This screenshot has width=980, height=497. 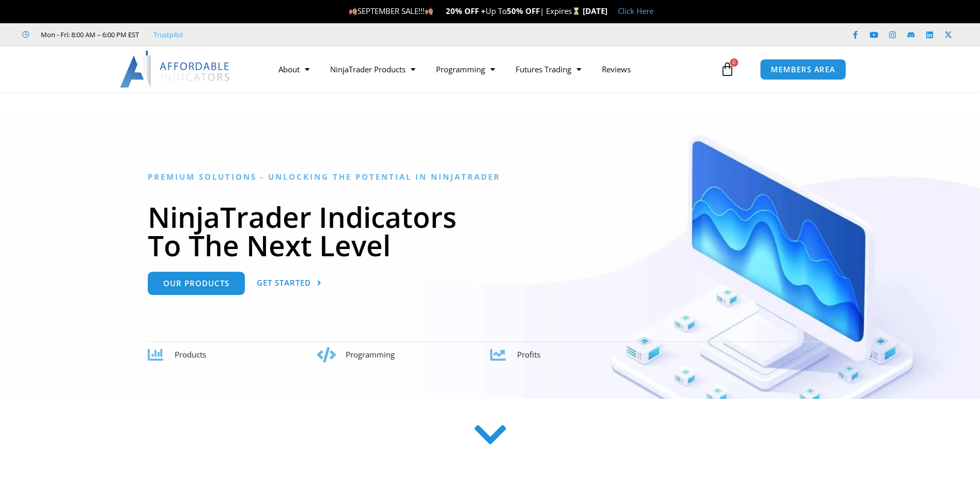 I want to click on img: LogoAI | Affordable Indicators – NinjaTrader, so click(x=176, y=69).